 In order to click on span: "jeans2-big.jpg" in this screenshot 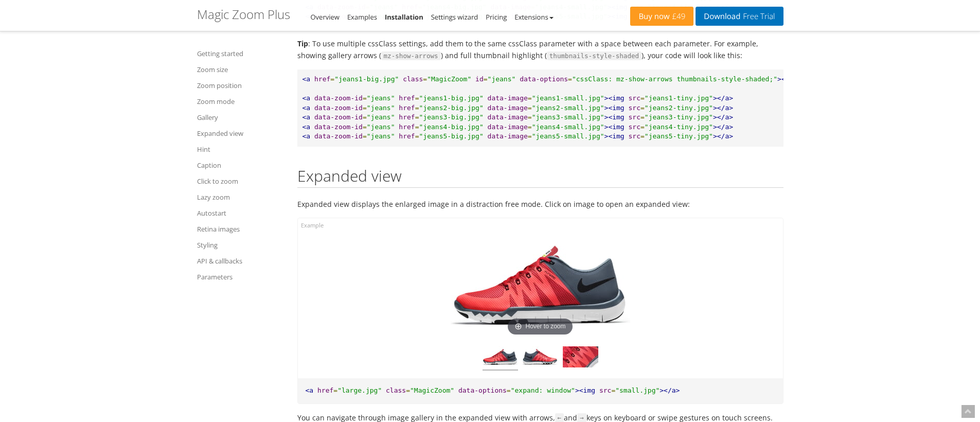, I will do `click(451, 107)`.